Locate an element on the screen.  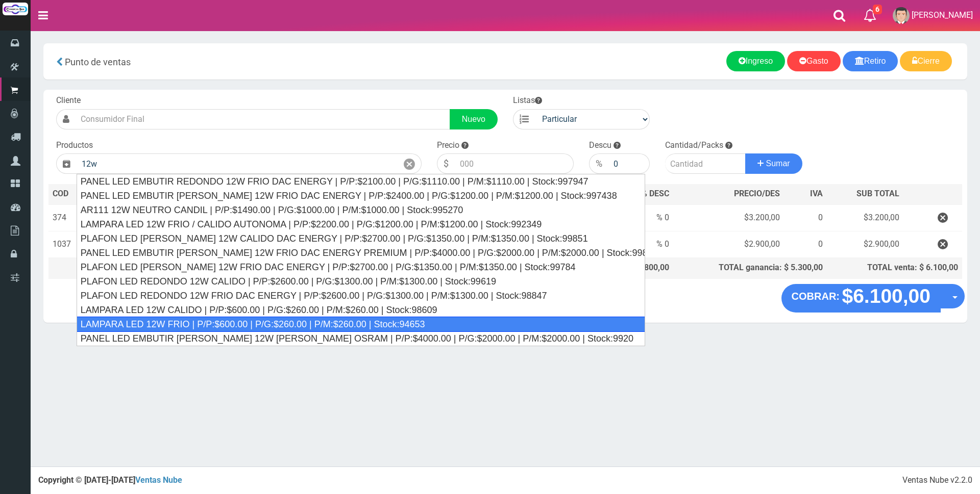
a: Ventas Nube is located at coordinates (159, 480).